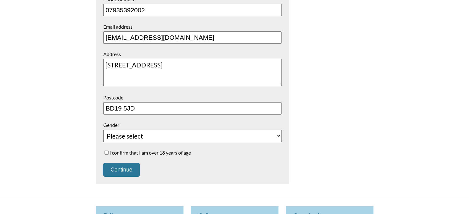 Image resolution: width=469 pixels, height=214 pixels. I want to click on input: I confirm that I am over 18 years of age, so click(106, 153).